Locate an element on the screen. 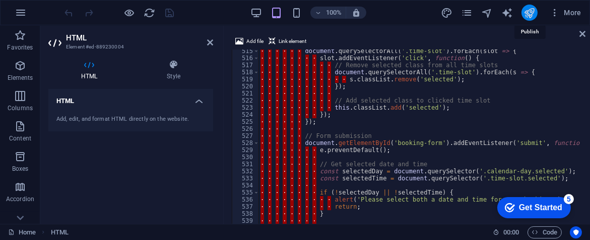  div: 523 is located at coordinates (246, 107).